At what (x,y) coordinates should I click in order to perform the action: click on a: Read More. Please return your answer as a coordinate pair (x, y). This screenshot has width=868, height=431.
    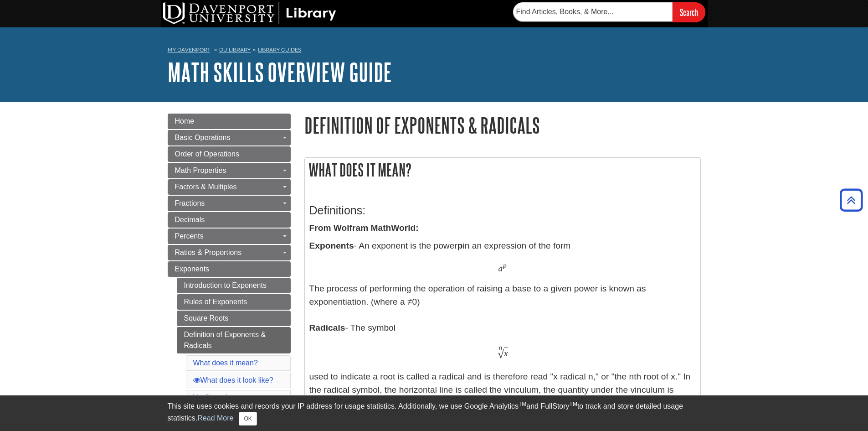
    Looking at the image, I should click on (215, 417).